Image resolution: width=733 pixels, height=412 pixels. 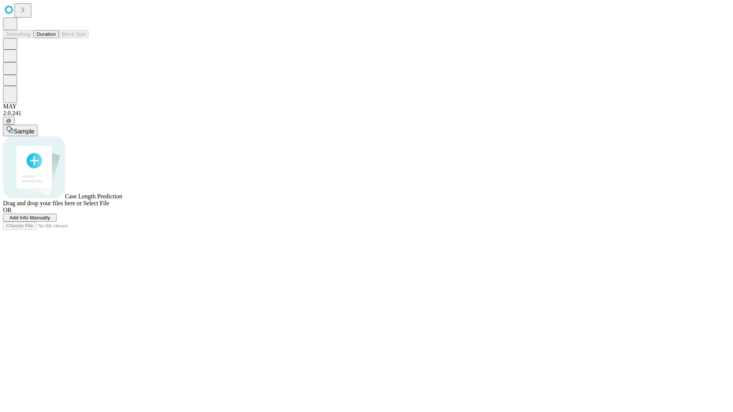 What do you see at coordinates (24, 131) in the screenshot?
I see `span: Sample` at bounding box center [24, 131].